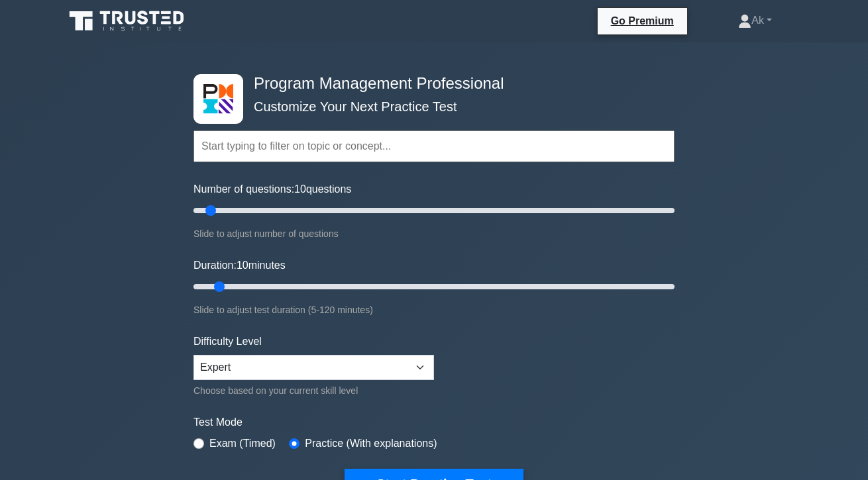  I want to click on label: Test Mode, so click(434, 423).